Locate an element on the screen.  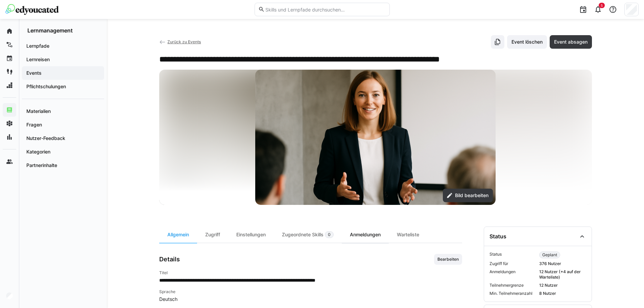
span: 5 is located at coordinates (602, 5).